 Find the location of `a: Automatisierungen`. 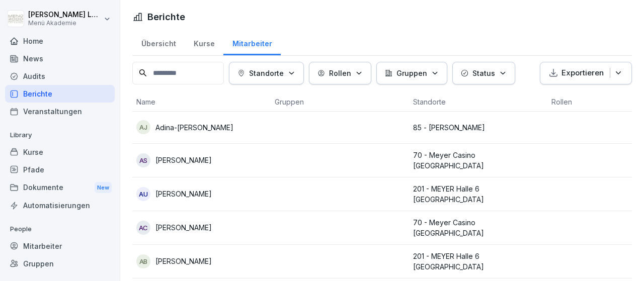

a: Automatisierungen is located at coordinates (60, 205).